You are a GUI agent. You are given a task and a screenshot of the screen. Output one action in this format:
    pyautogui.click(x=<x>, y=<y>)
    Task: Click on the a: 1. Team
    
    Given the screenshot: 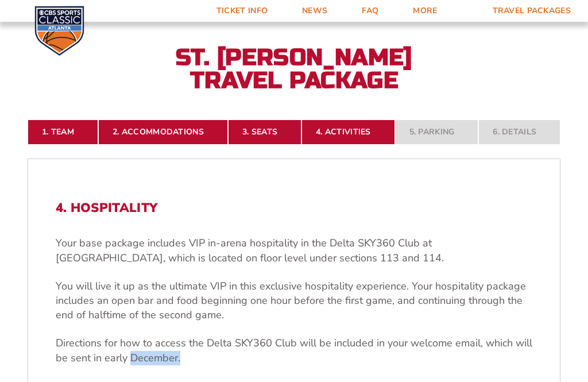 What is the action you would take?
    pyautogui.click(x=63, y=132)
    